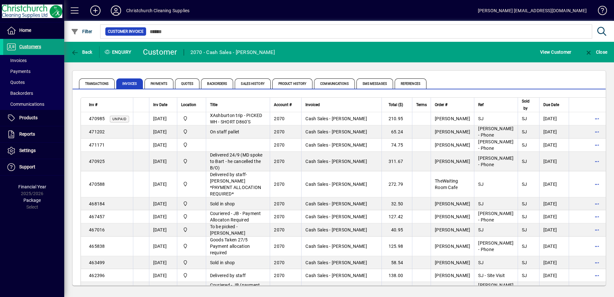 Image resolution: width=614 pixels, height=297 pixels. What do you see at coordinates (312, 105) in the screenshot?
I see `span: Invoiced` at bounding box center [312, 105].